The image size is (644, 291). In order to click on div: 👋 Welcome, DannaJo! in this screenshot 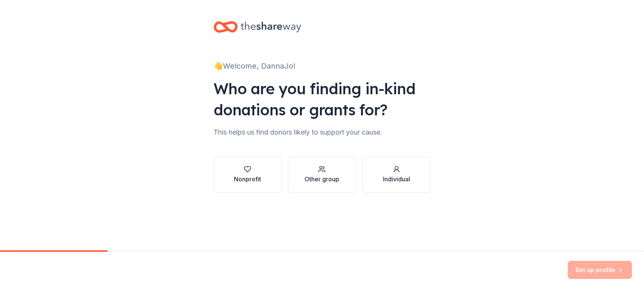, I will do `click(322, 66)`.